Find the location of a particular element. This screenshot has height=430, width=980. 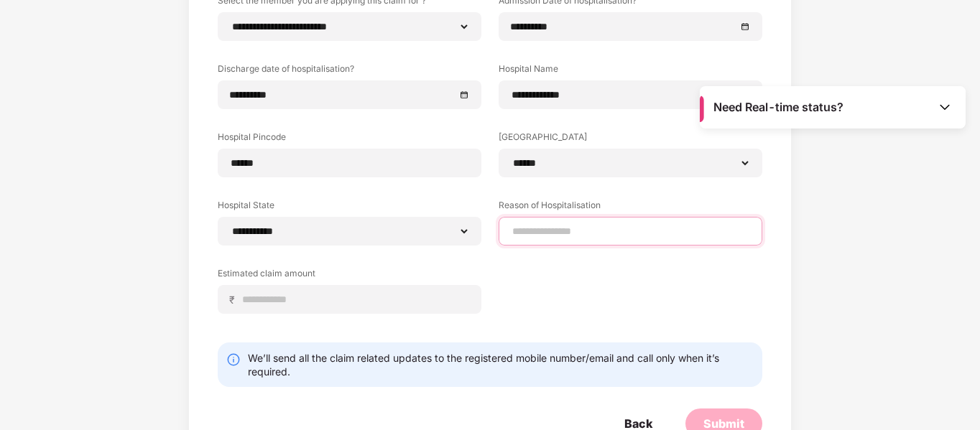

label: Estimated claim amount is located at coordinates (349, 276).